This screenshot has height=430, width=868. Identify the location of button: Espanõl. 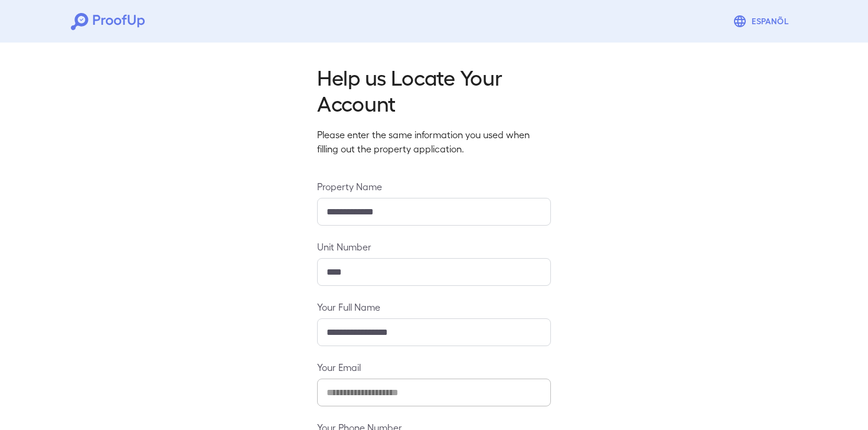
(762, 21).